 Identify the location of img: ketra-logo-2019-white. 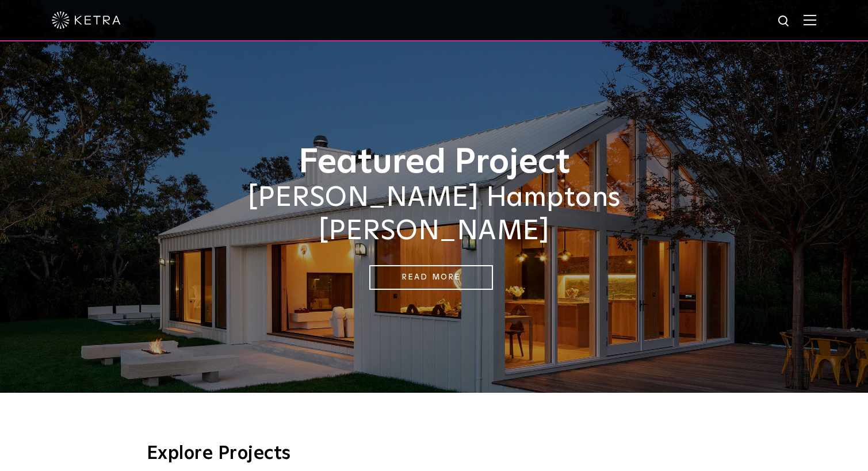
(86, 20).